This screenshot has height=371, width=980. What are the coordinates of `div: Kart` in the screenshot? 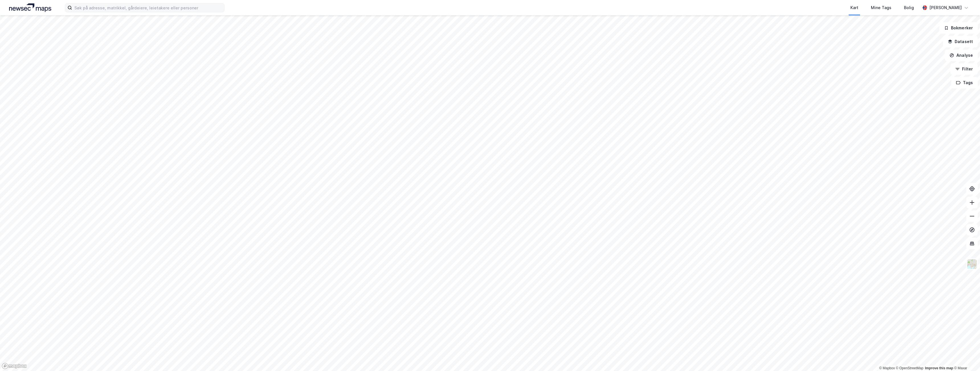 It's located at (855, 8).